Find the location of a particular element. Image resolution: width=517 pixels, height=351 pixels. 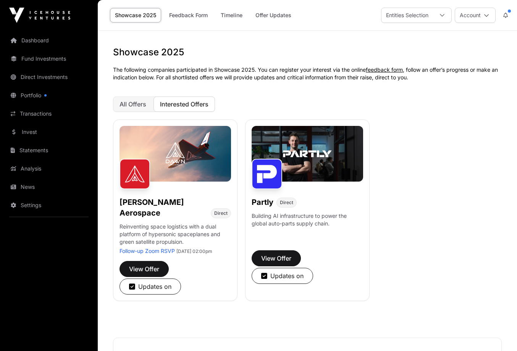

button: Account is located at coordinates (475, 15).